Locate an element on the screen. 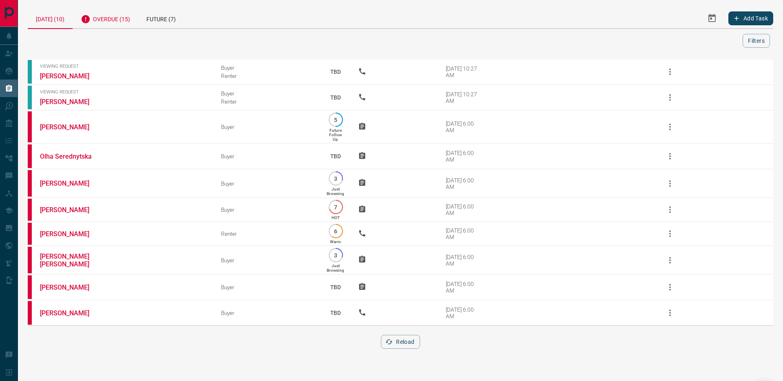  p: Warm is located at coordinates (335, 241).